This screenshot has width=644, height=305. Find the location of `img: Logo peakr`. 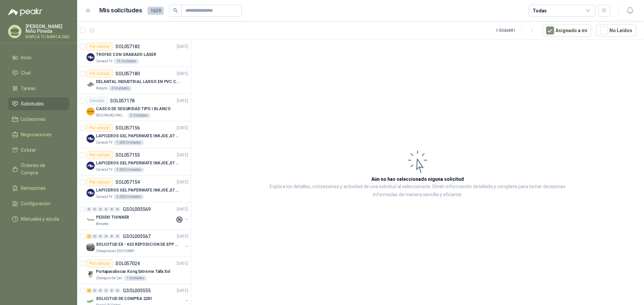

img: Logo peakr is located at coordinates (25, 12).